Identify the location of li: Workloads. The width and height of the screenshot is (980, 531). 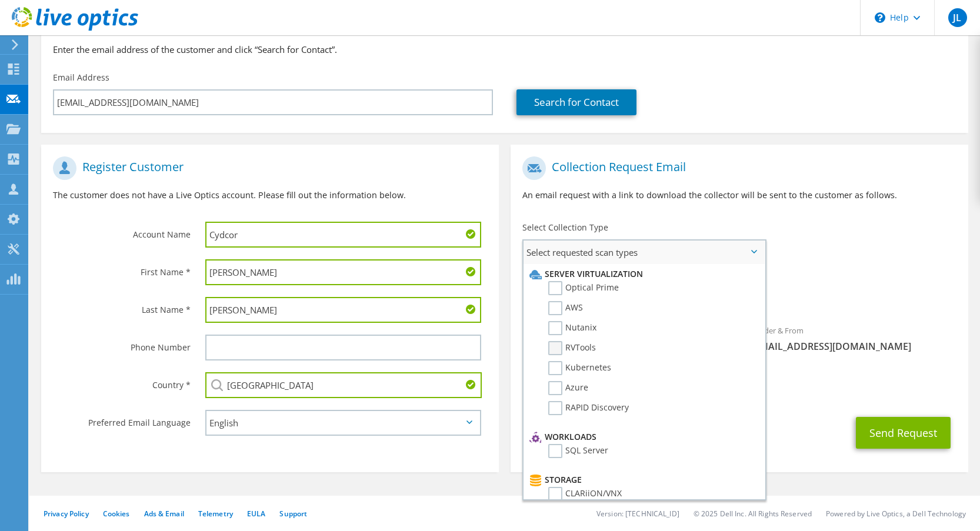
(642, 436).